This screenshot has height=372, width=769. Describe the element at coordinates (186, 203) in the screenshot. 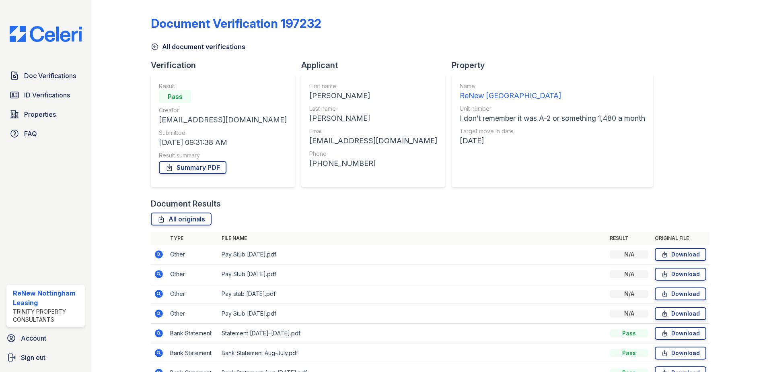

I see `div: Document Results` at that location.